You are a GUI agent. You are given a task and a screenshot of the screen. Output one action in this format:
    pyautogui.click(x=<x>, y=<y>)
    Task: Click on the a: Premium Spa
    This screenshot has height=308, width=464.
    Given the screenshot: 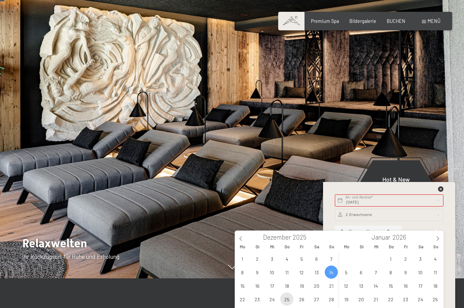 What is the action you would take?
    pyautogui.click(x=324, y=21)
    